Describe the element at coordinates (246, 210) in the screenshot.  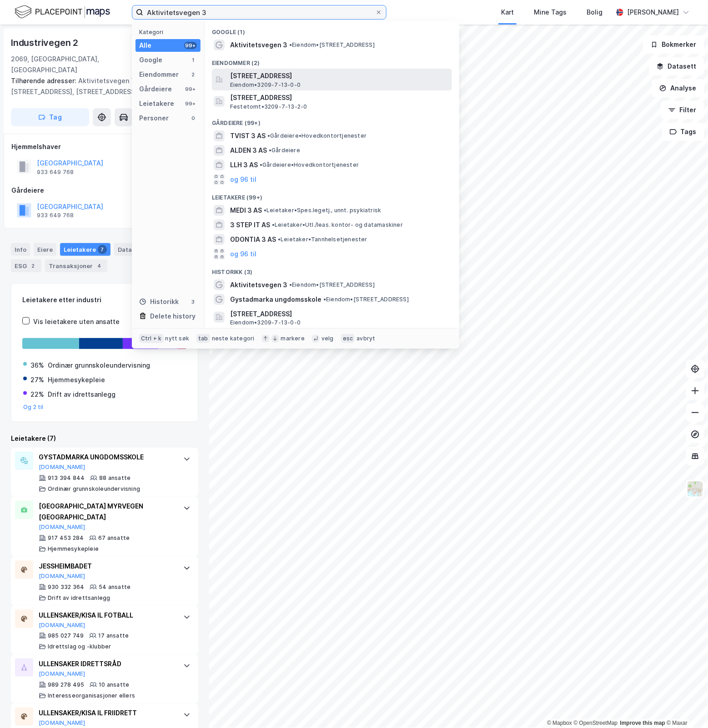
I see `span: MEDI 3 AS` at that location.